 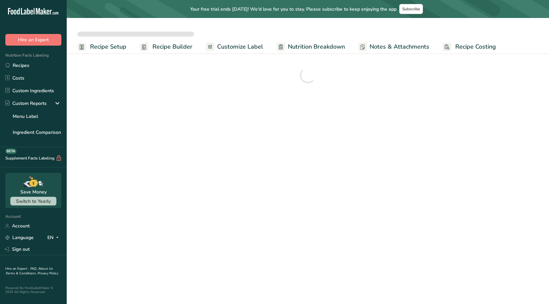 I want to click on a: Nutrition Breakdown, so click(x=310, y=47).